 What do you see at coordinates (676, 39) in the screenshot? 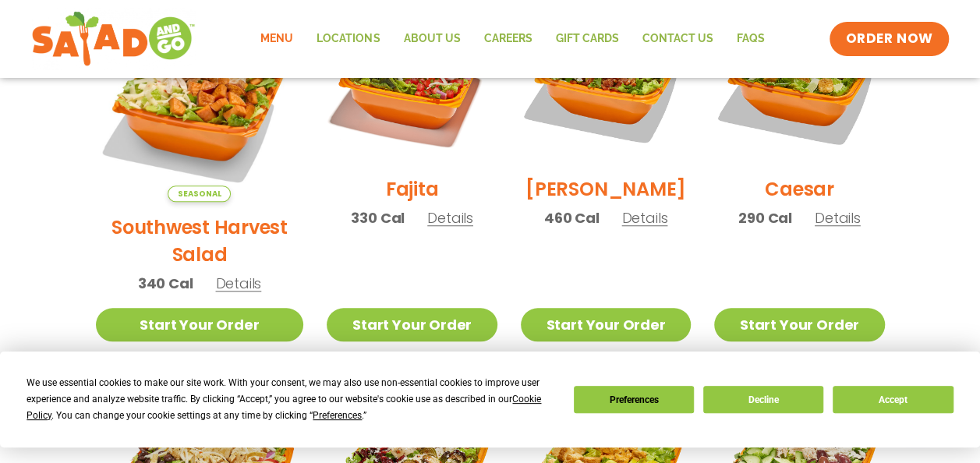
I see `a: Contact Us` at bounding box center [676, 39].